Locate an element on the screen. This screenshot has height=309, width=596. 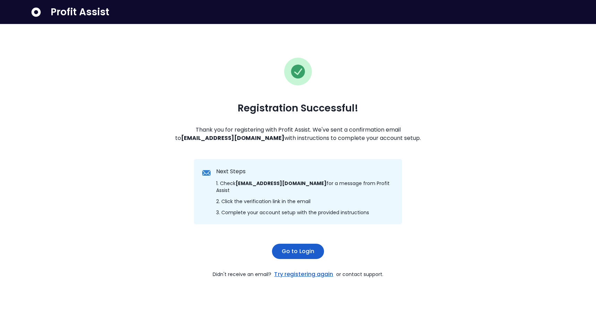
span: 3. Complete your account setup with the provided instructions is located at coordinates (293, 212).